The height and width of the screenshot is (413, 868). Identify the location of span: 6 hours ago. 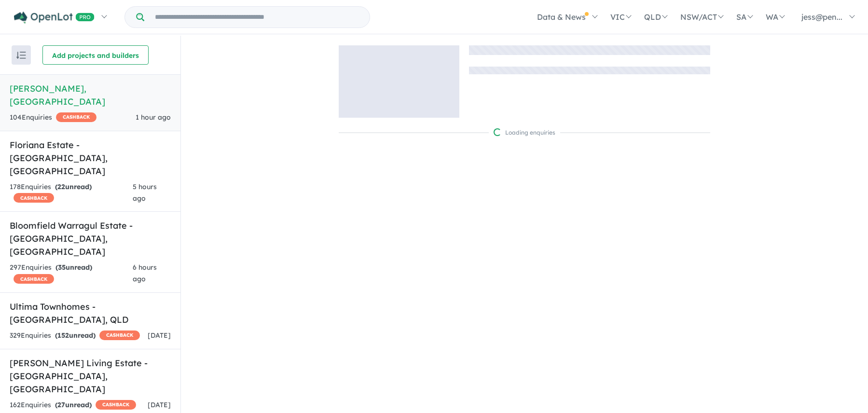
(145, 273).